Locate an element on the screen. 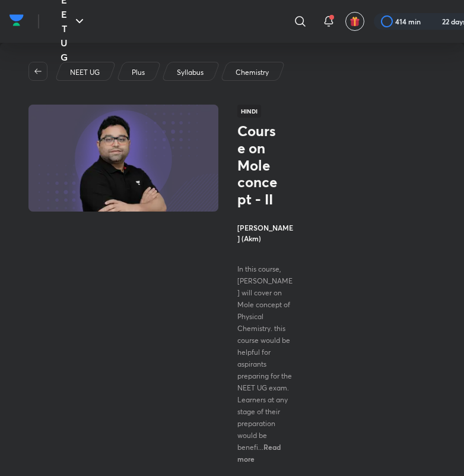  a: Plus is located at coordinates (138, 72).